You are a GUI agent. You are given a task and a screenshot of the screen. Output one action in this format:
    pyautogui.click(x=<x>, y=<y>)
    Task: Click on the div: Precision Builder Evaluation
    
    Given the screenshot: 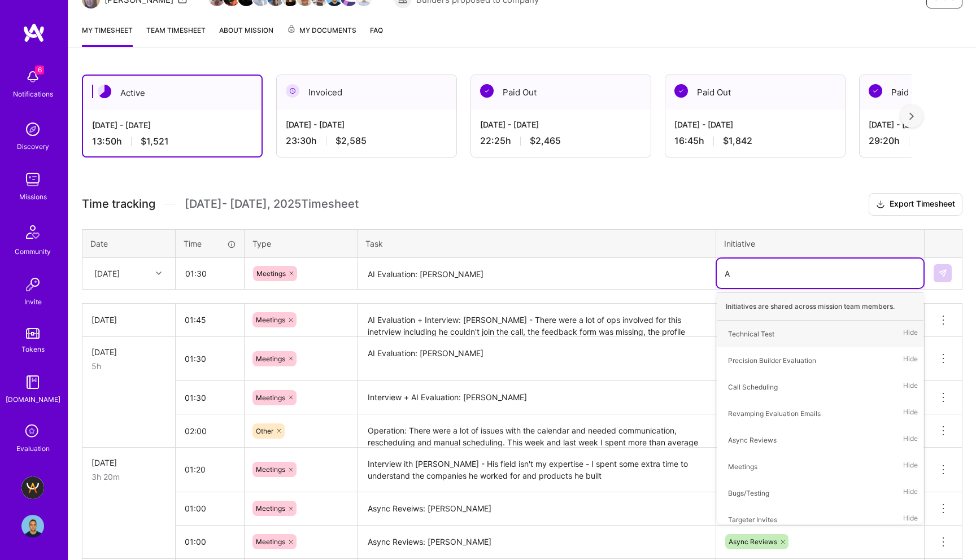 What is the action you would take?
    pyautogui.click(x=772, y=360)
    